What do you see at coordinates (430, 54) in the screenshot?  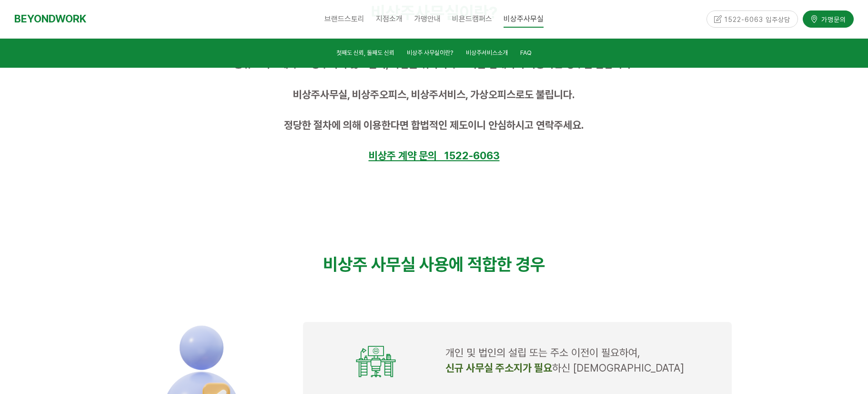 I see `a: 비상주 사무실이란?` at bounding box center [430, 54].